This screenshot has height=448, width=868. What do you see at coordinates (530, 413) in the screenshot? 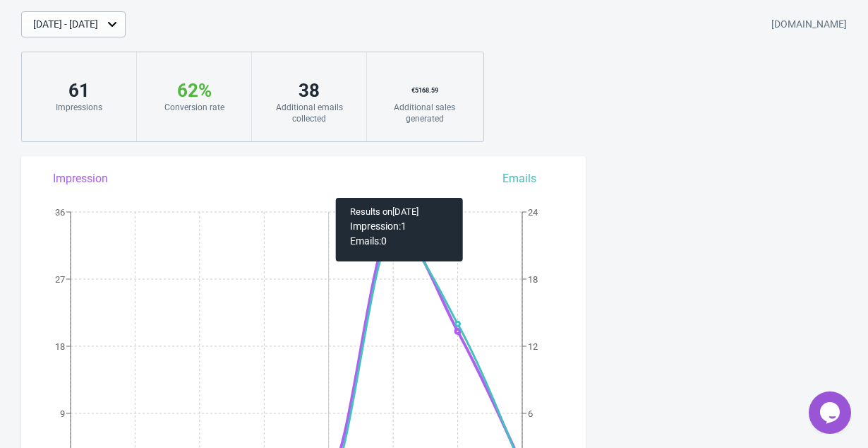
I see `tspan: 6` at bounding box center [530, 413].